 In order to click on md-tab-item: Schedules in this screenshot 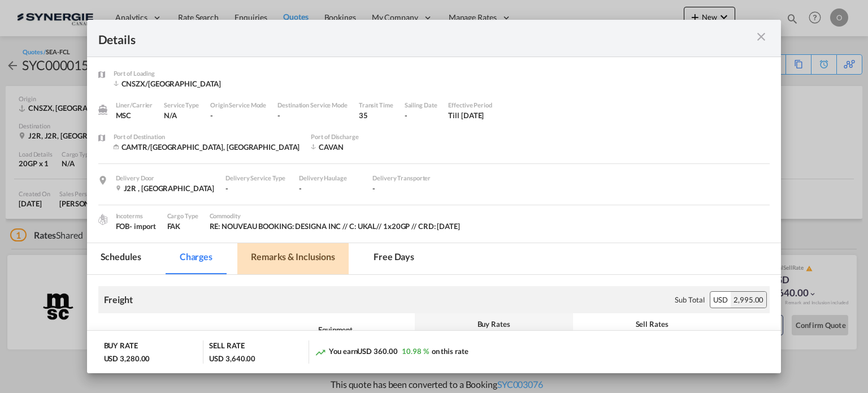, I will do `click(121, 258)`.